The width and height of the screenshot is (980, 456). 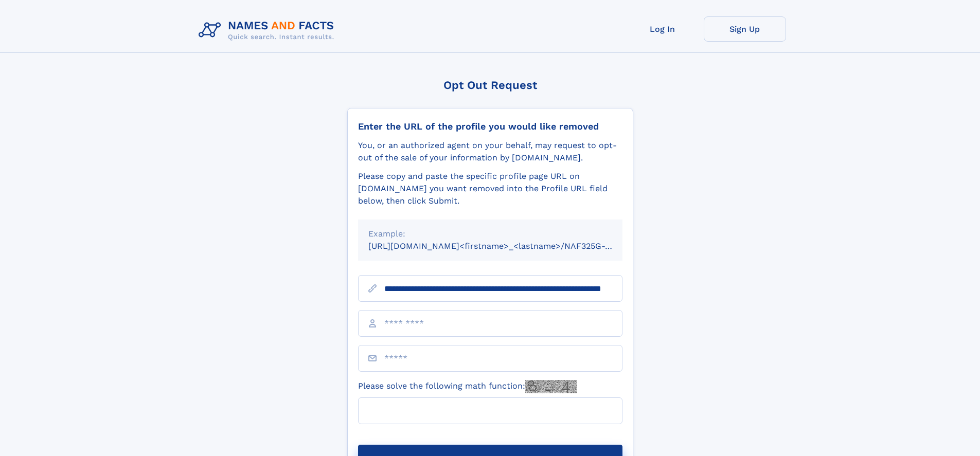 I want to click on div: Opt Out Request, so click(x=490, y=85).